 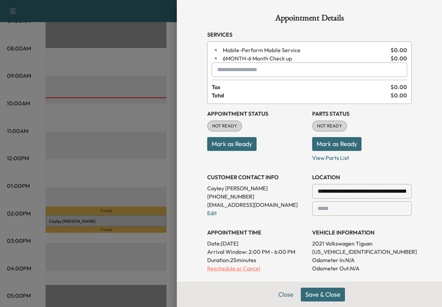 What do you see at coordinates (257, 260) in the screenshot?
I see `p: Duration: 25 minutes` at bounding box center [257, 260].